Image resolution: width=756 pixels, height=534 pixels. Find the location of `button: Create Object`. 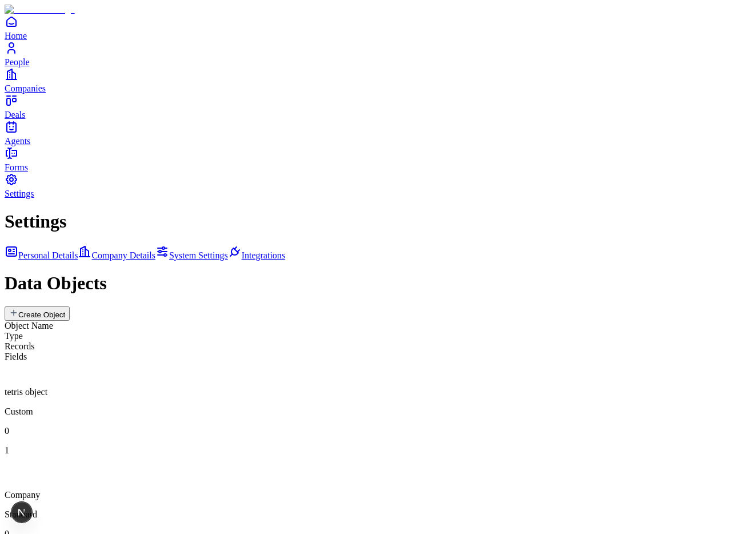

button: Create Object is located at coordinates (37, 313).